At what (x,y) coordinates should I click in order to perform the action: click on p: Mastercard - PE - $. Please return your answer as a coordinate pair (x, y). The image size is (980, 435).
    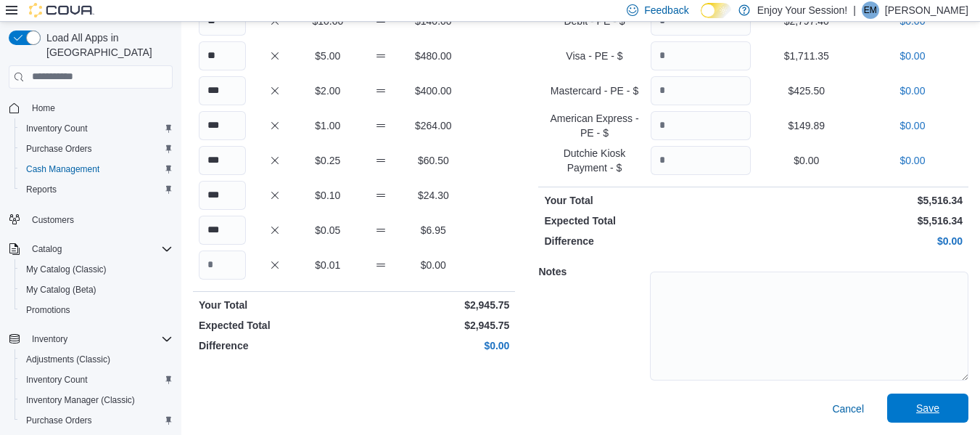
    Looking at the image, I should click on (594, 91).